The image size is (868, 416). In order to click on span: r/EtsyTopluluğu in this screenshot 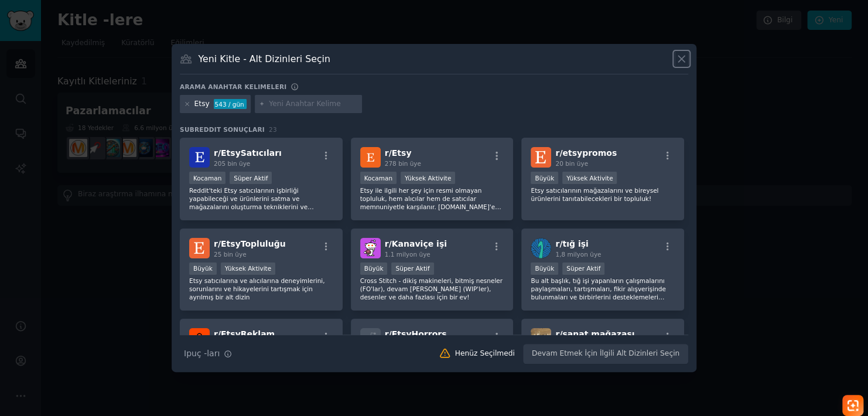, I will do `click(249, 244)`.